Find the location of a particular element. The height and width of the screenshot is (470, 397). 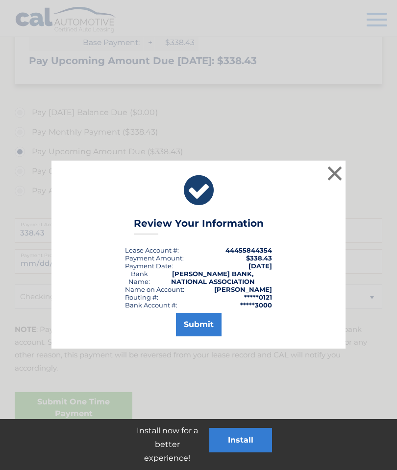

span: Payment Date is located at coordinates (148, 266).